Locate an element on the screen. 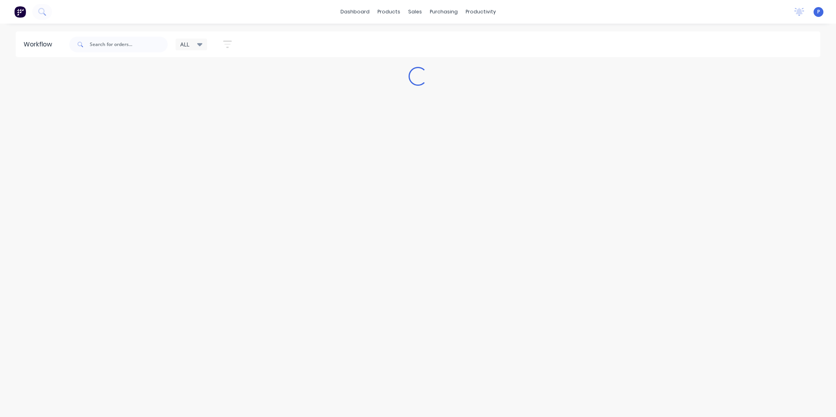 Image resolution: width=836 pixels, height=417 pixels. img: Factory is located at coordinates (20, 12).